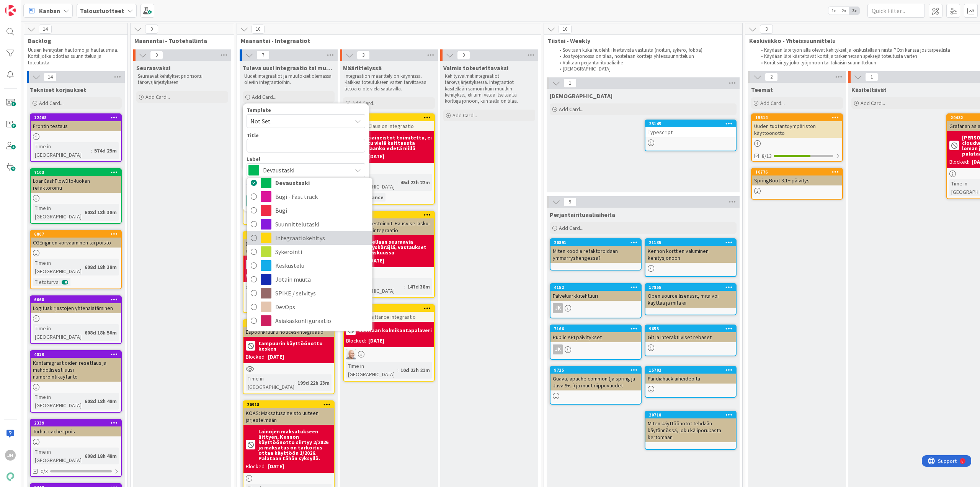 The width and height of the screenshot is (980, 487). Describe the element at coordinates (73, 41) in the screenshot. I see `span: Backlog` at that location.